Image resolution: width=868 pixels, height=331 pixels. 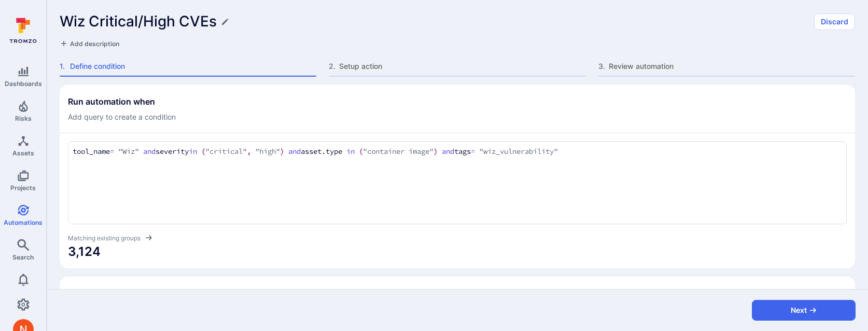 What do you see at coordinates (457, 152) in the screenshot?
I see `textarea: Add condition` at bounding box center [457, 152].